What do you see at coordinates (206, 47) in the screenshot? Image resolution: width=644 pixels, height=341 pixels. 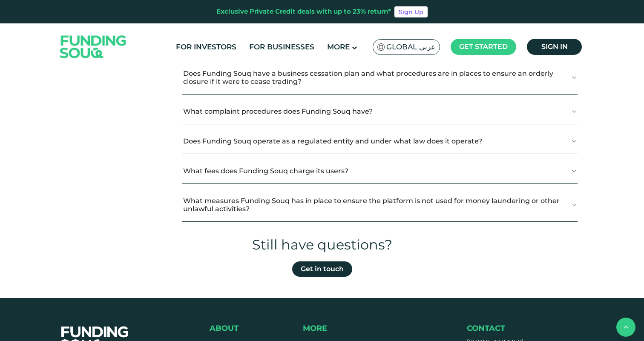 I see `a: For Investors` at bounding box center [206, 47].